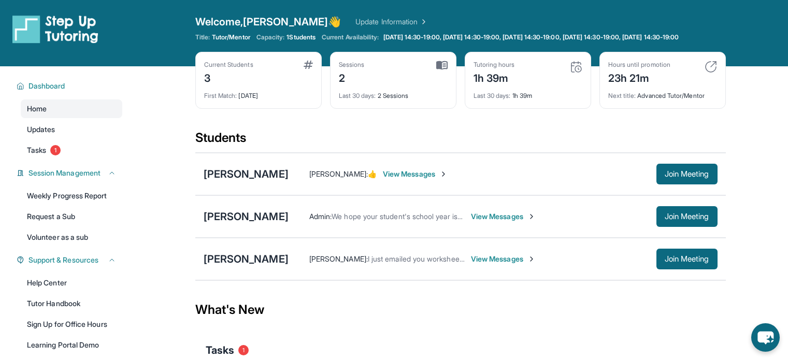 This screenshot has height=360, width=788. I want to click on div: Current Students, so click(229, 65).